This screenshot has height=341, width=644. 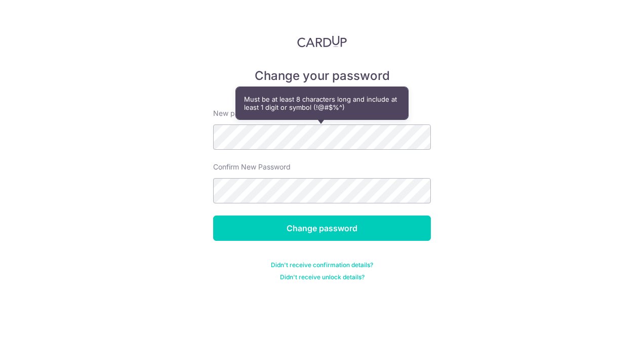 What do you see at coordinates (322, 76) in the screenshot?
I see `h5: Change your password` at bounding box center [322, 76].